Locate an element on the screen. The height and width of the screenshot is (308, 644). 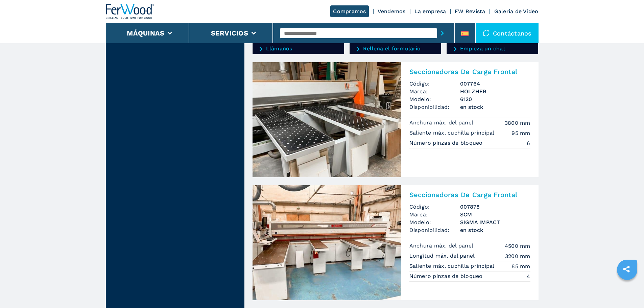
h3: 007764 is located at coordinates (495, 84).